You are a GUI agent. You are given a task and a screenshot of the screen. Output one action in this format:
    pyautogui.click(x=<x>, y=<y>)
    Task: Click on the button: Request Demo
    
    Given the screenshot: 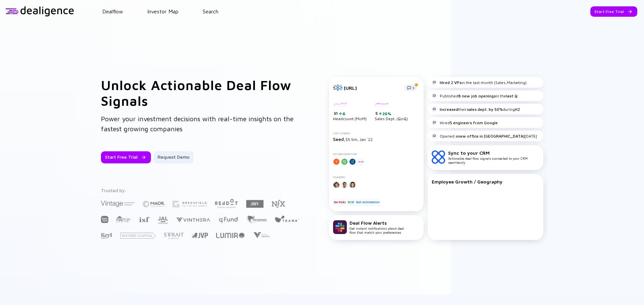 What is the action you would take?
    pyautogui.click(x=174, y=157)
    